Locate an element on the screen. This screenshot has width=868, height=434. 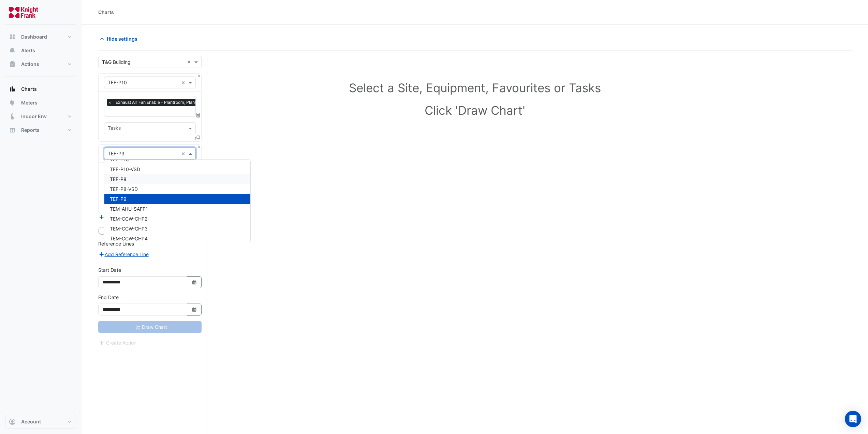
span: Actions is located at coordinates (30, 64).